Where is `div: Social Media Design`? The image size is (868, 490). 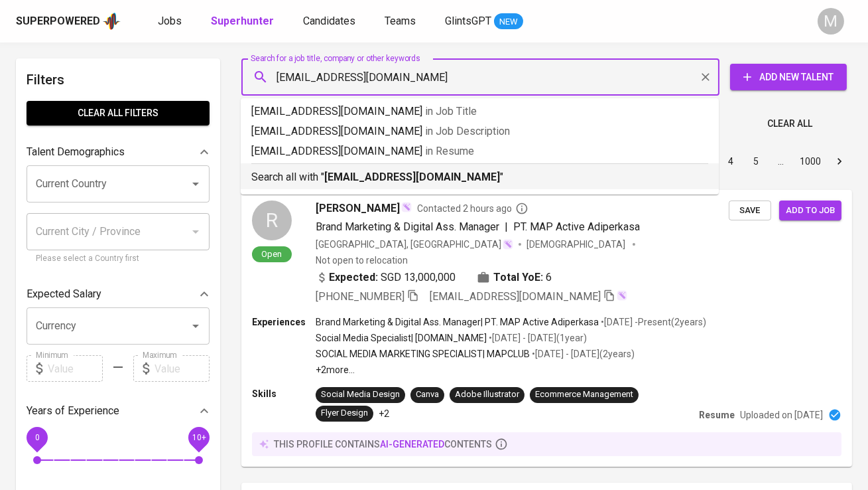
div: Social Media Design is located at coordinates (360, 394).